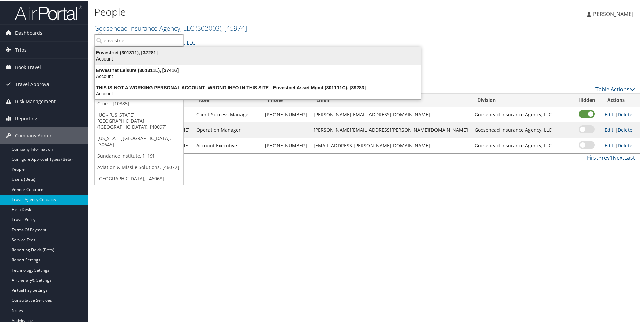 This screenshot has height=322, width=644. Describe the element at coordinates (139, 167) in the screenshot. I see `a: Aviation & Missile Solutions, [46072]` at that location.